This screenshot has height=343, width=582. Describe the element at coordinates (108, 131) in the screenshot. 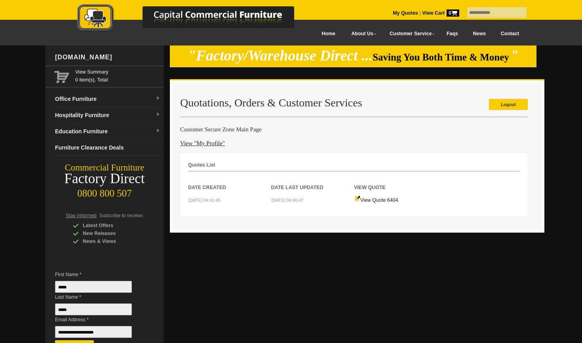

I see `a: Education Furnituredropdown` at that location.